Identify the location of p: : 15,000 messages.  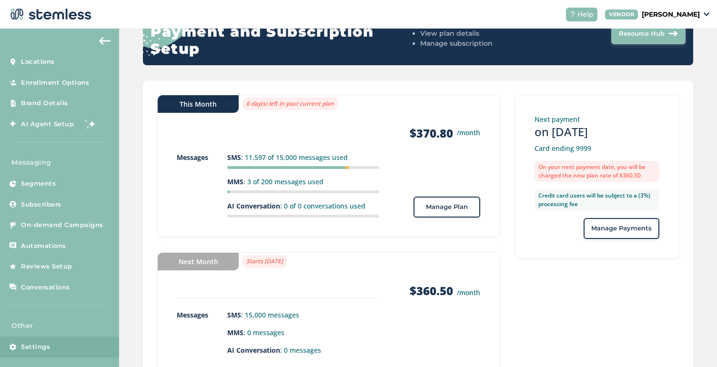
(303, 315).